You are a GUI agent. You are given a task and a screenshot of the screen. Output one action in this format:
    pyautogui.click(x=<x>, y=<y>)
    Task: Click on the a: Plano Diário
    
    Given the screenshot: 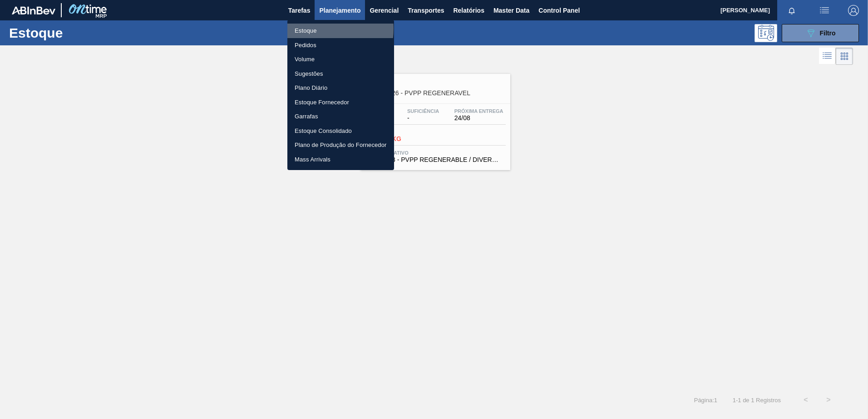 What is the action you would take?
    pyautogui.click(x=341, y=88)
    